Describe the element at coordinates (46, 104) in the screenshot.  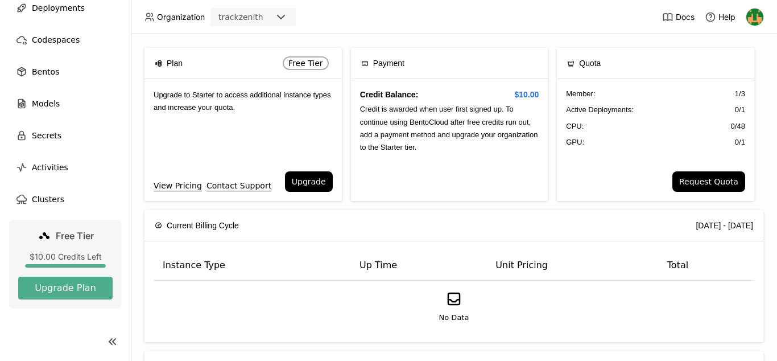
I see `span: Models` at that location.